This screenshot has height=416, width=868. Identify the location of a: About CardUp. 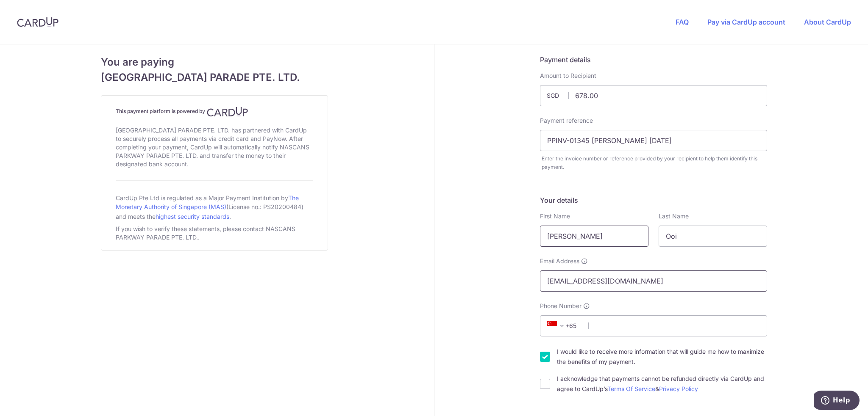
(828, 22).